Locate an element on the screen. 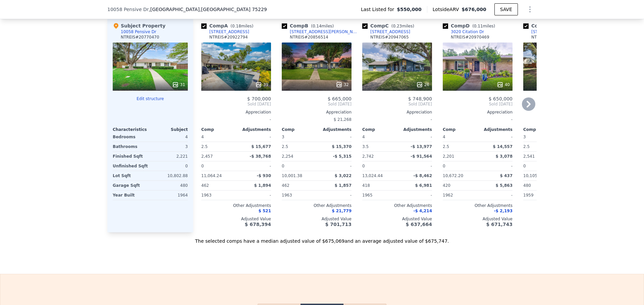 This screenshot has height=305, width=644. span: $ 15,370 is located at coordinates (342, 147).